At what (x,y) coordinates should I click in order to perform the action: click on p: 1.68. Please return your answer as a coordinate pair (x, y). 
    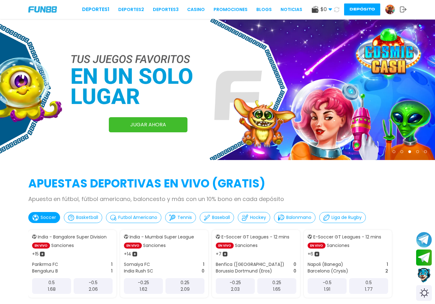
    Looking at the image, I should click on (52, 289).